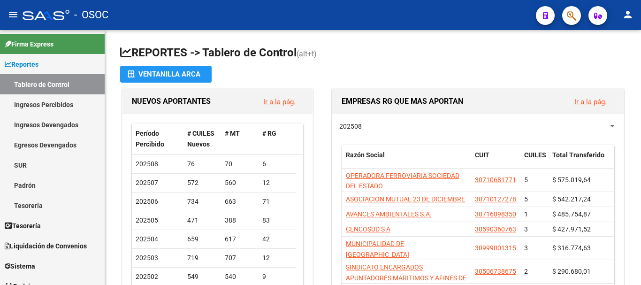  Describe the element at coordinates (240, 139) in the screenshot. I see `datatable-header-cell: # MT` at that location.